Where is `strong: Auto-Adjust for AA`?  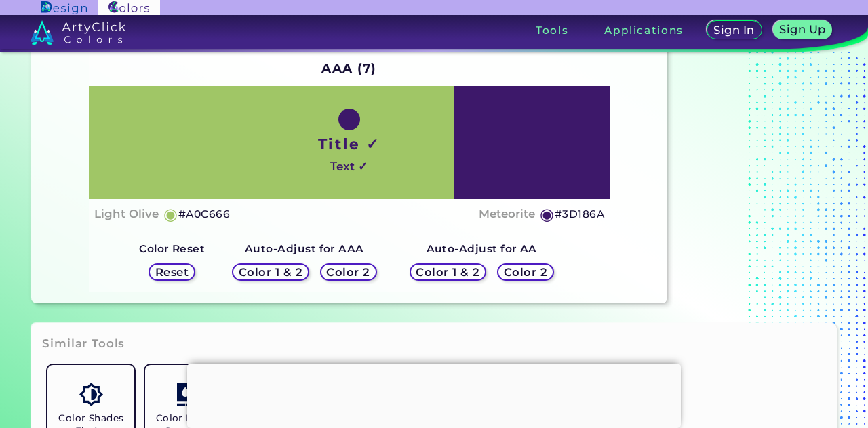
strong: Auto-Adjust for AA is located at coordinates (481, 248).